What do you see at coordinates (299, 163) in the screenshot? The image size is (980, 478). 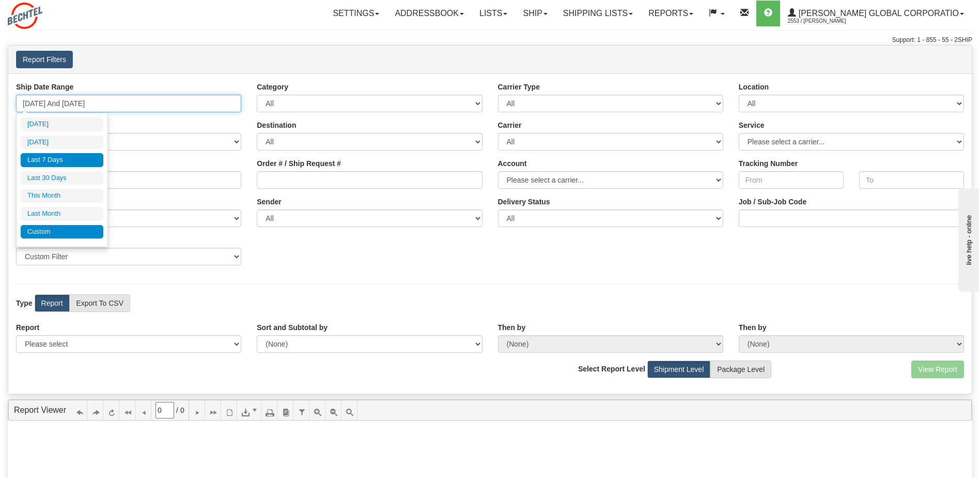 I see `label: Order # / Ship Request #` at bounding box center [299, 163].